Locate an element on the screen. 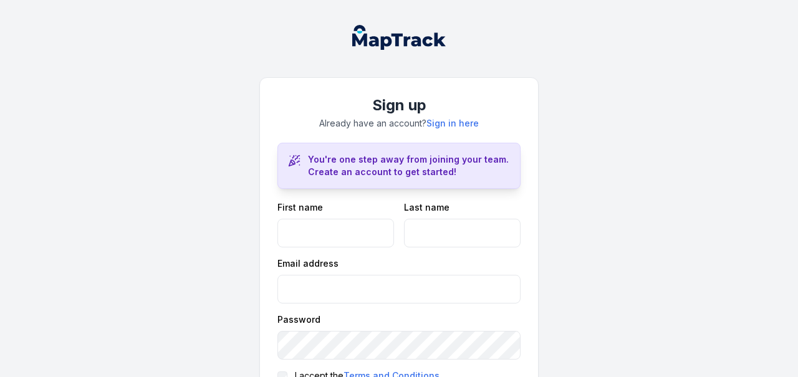 This screenshot has width=798, height=377. label: Last name is located at coordinates (426, 208).